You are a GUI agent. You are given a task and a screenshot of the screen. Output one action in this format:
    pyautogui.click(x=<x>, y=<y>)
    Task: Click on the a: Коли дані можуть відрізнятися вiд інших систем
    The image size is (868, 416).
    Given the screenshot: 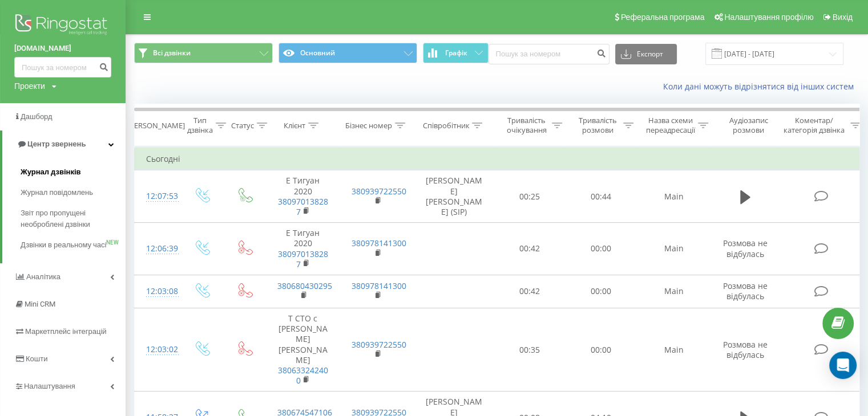 What is the action you would take?
    pyautogui.click(x=761, y=86)
    